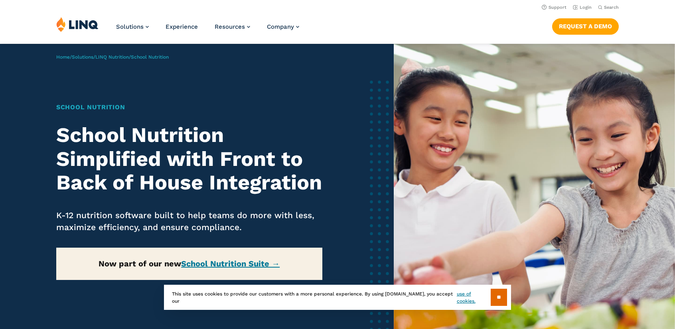  Describe the element at coordinates (611, 7) in the screenshot. I see `span: Search` at that location.